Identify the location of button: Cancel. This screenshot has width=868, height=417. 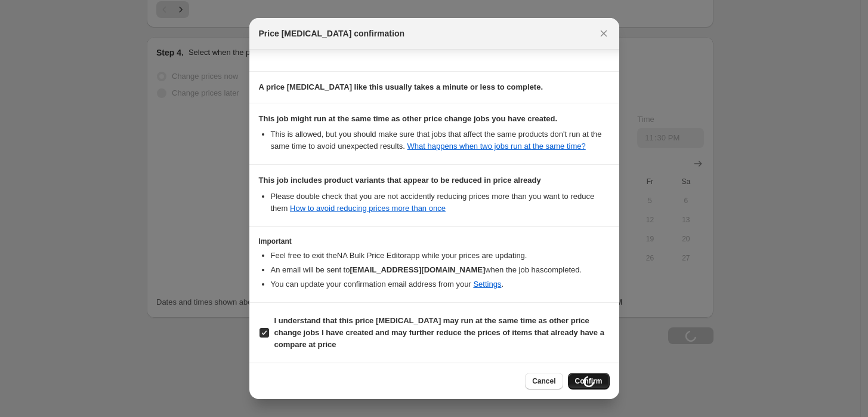
(543, 381).